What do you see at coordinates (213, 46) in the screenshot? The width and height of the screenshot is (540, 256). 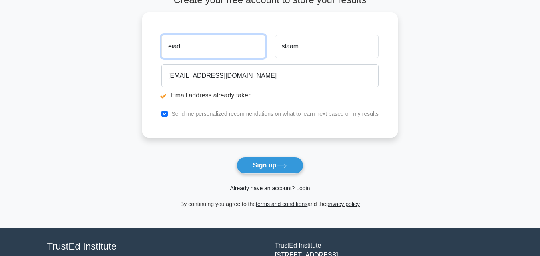 I see `input: First name` at bounding box center [213, 46].